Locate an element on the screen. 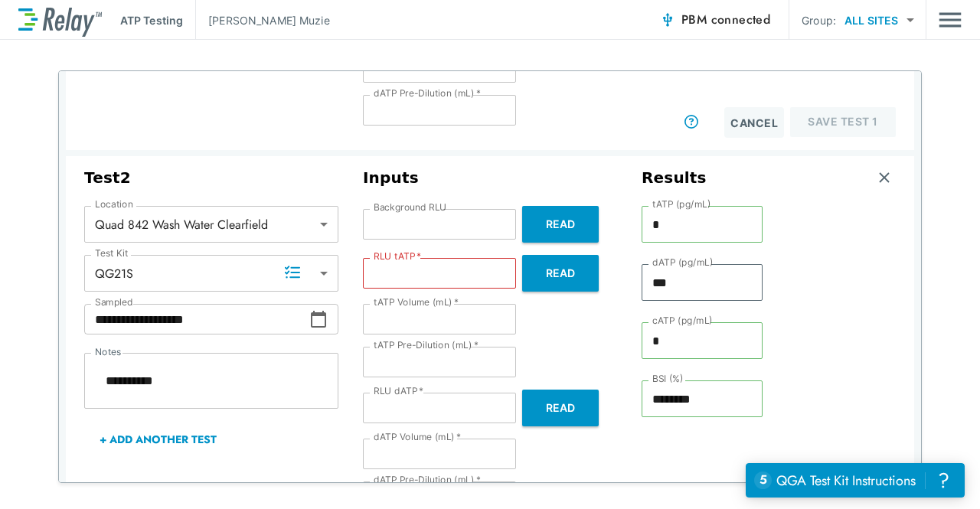 This screenshot has height=509, width=980. div: Quad 842 Wash Water Clearfield is located at coordinates (211, 225).